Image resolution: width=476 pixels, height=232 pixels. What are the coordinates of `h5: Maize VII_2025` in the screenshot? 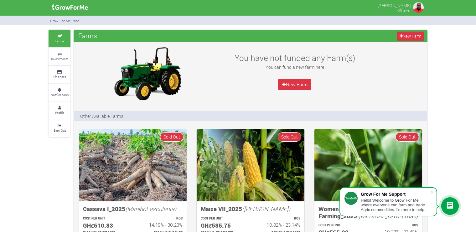 It's located at (250, 209).